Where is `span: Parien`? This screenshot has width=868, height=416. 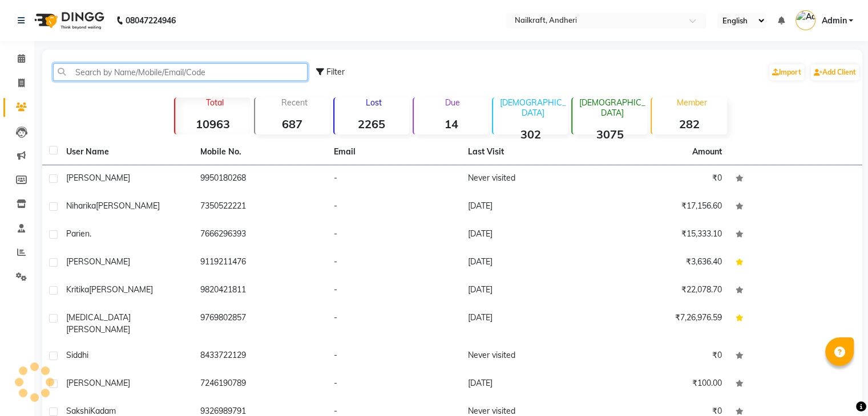
span: Parien is located at coordinates (78, 234).